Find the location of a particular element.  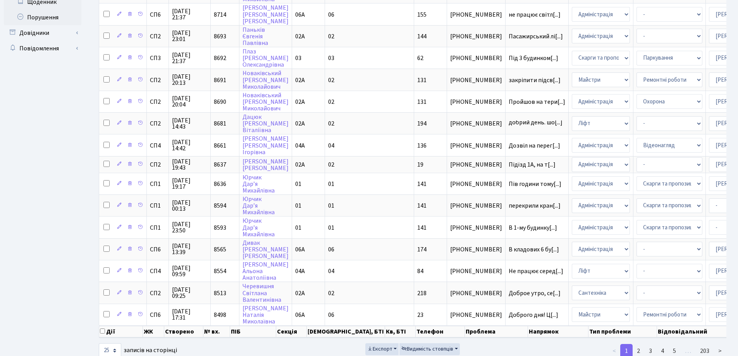

span: 84 is located at coordinates (420, 271).